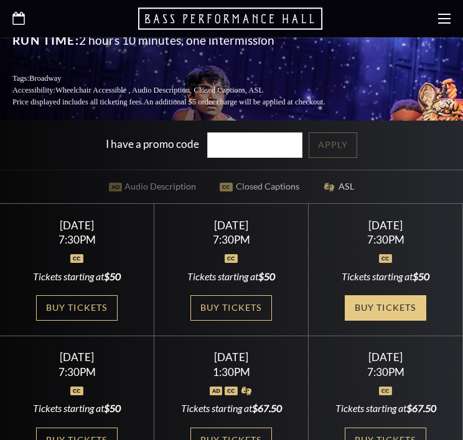 Image resolution: width=463 pixels, height=440 pixels. I want to click on span: Wheelchair Accessible , Audio Description, Closed Captions, ASL, so click(159, 90).